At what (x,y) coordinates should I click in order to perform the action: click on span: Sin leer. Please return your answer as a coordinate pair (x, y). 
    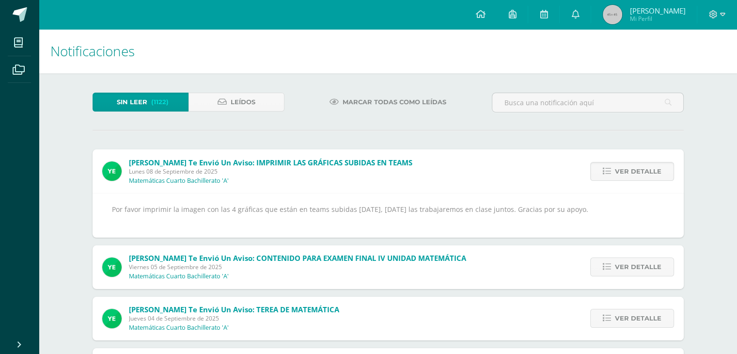
    Looking at the image, I should click on (132, 102).